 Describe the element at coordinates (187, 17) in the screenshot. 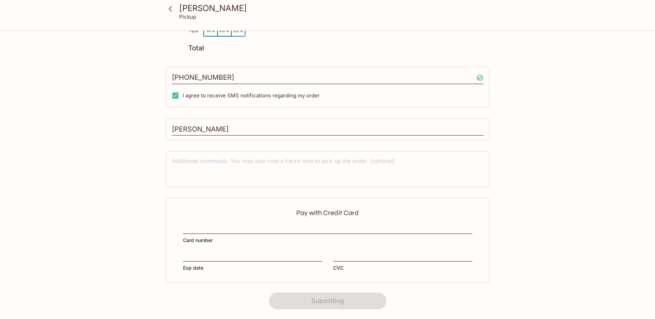

I see `p: Pickup` at that location.